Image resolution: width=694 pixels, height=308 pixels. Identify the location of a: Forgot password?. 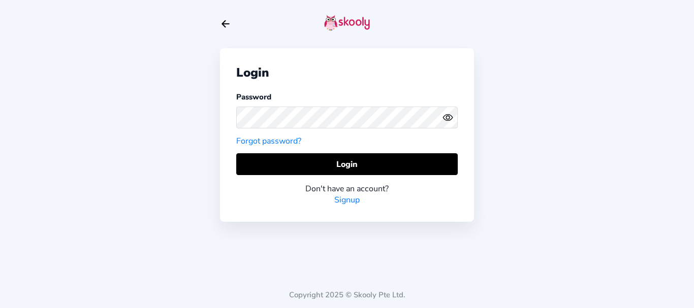
(269, 141).